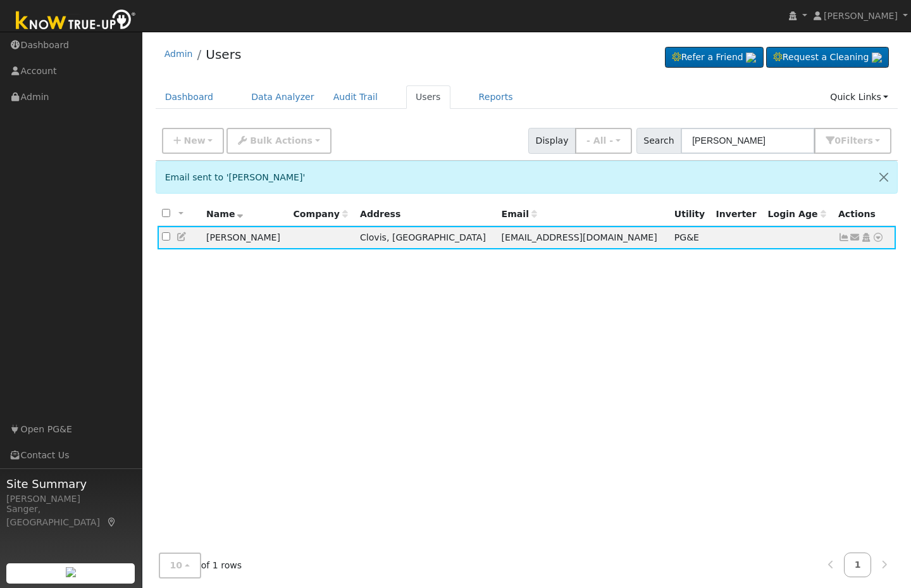 The image size is (911, 588). Describe the element at coordinates (748, 140) in the screenshot. I see `input: Search` at that location.